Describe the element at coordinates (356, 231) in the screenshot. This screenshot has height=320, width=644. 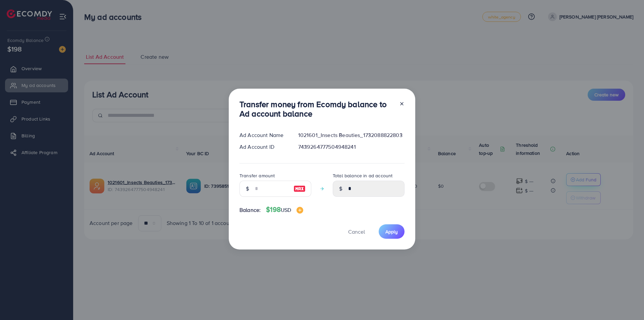
I see `button: Cancel` at that location.